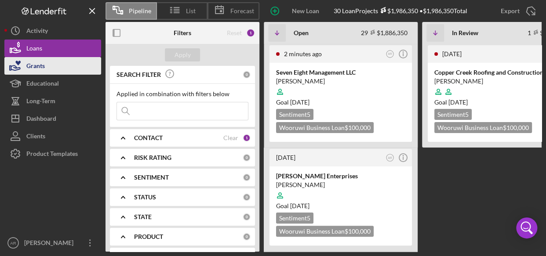 This screenshot has height=256, width=546. I want to click on span: Forecast, so click(242, 11).